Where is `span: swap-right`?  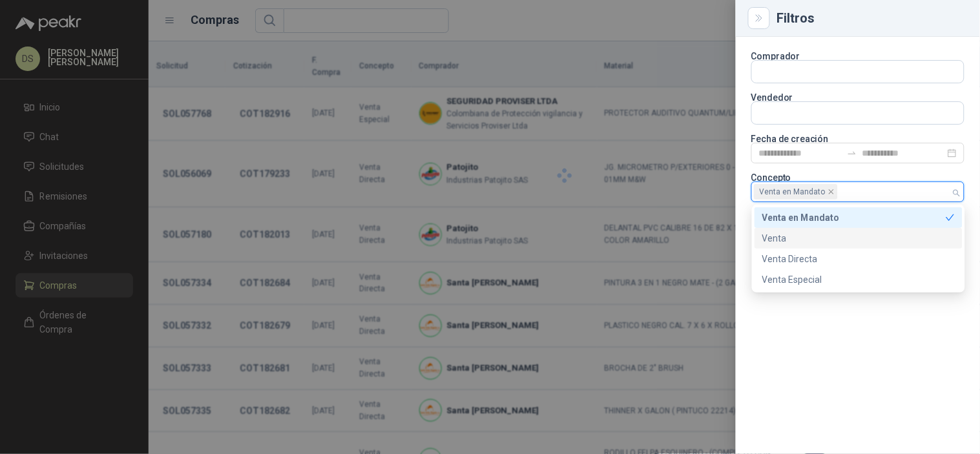
span: swap-right is located at coordinates (852, 153).